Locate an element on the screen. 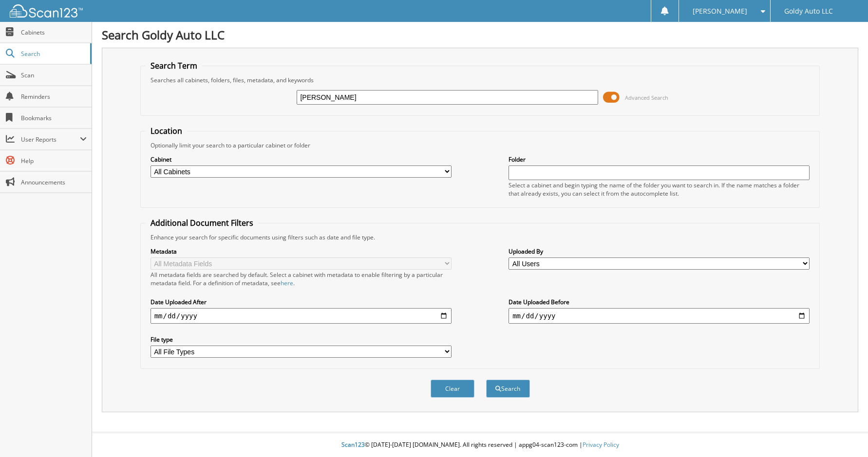 The height and width of the screenshot is (457, 868). span: Announcements is located at coordinates (54, 182).